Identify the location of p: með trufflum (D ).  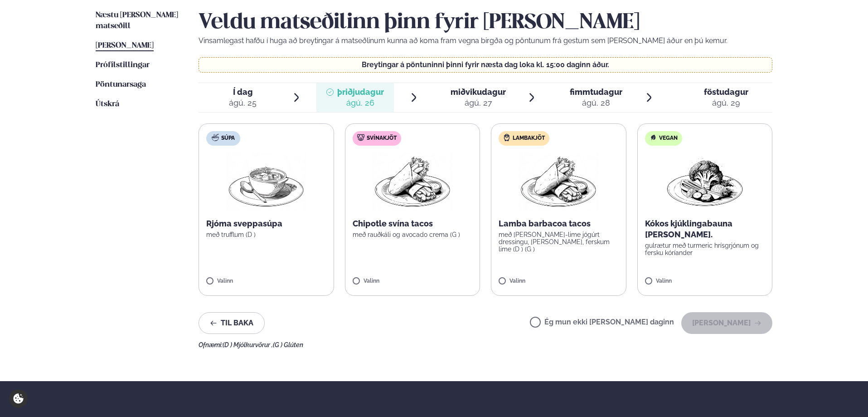
(266, 234).